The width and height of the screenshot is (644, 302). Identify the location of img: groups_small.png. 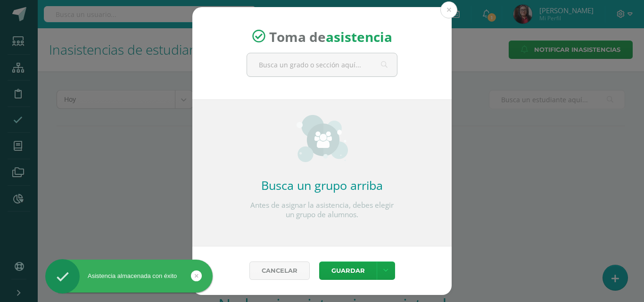
(322, 139).